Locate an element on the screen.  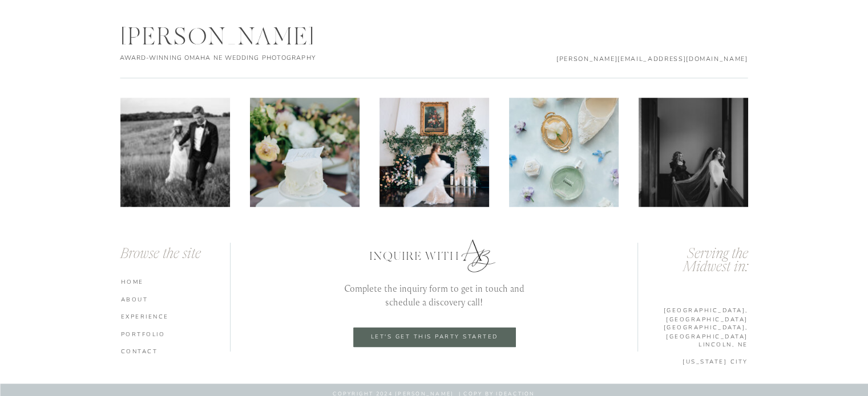
p: Inquire with is located at coordinates (438, 255).